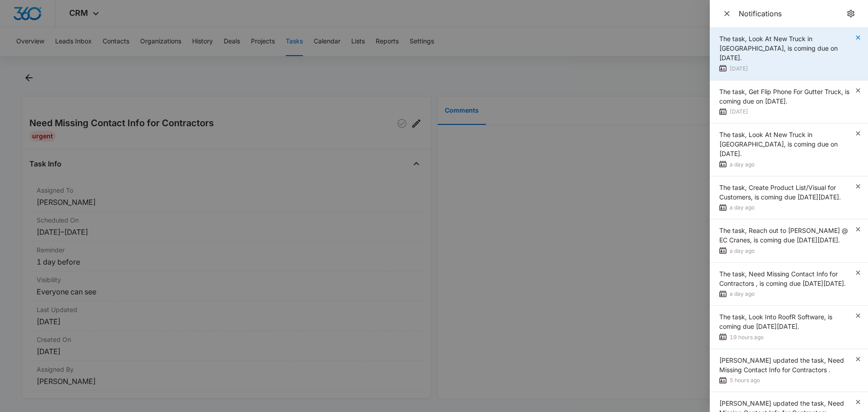  What do you see at coordinates (727, 13) in the screenshot?
I see `button: Close` at bounding box center [727, 13].